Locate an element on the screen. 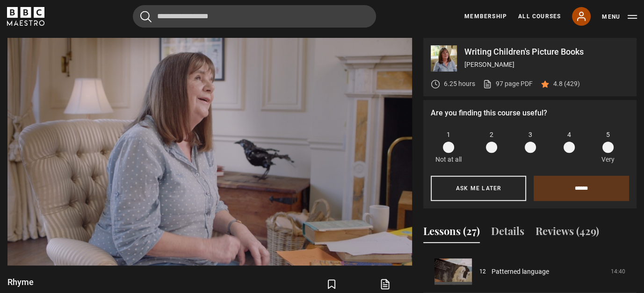 The width and height of the screenshot is (644, 293). button: Ask me later is located at coordinates (479, 188).